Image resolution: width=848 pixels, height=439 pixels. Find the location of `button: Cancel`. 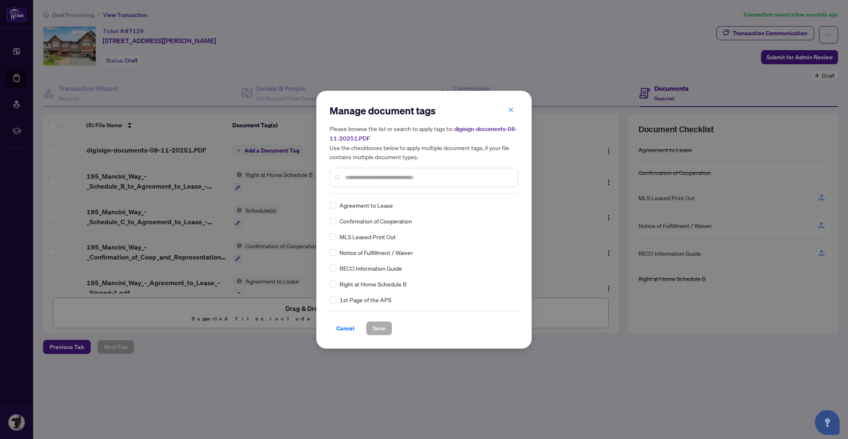

button: Cancel is located at coordinates (345, 328).